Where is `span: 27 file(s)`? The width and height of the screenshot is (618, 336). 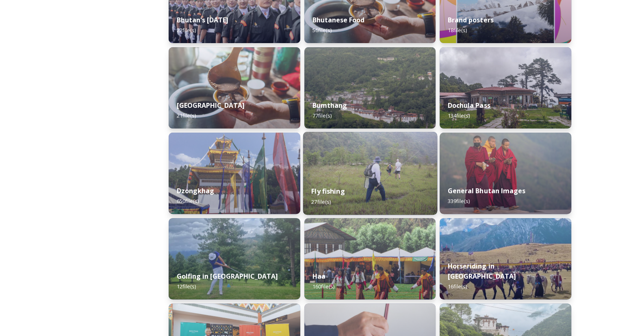
span: 27 file(s) is located at coordinates (321, 201).